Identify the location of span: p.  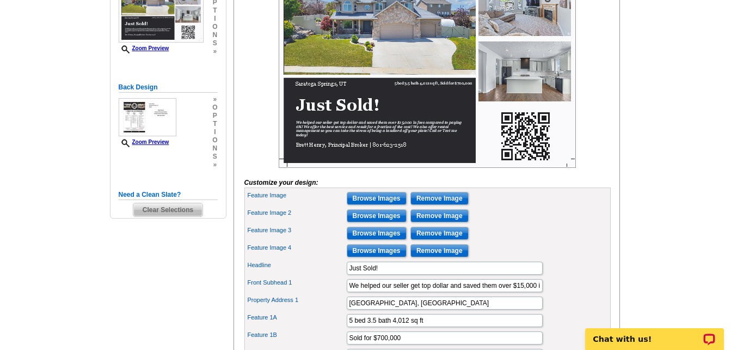
(215, 115).